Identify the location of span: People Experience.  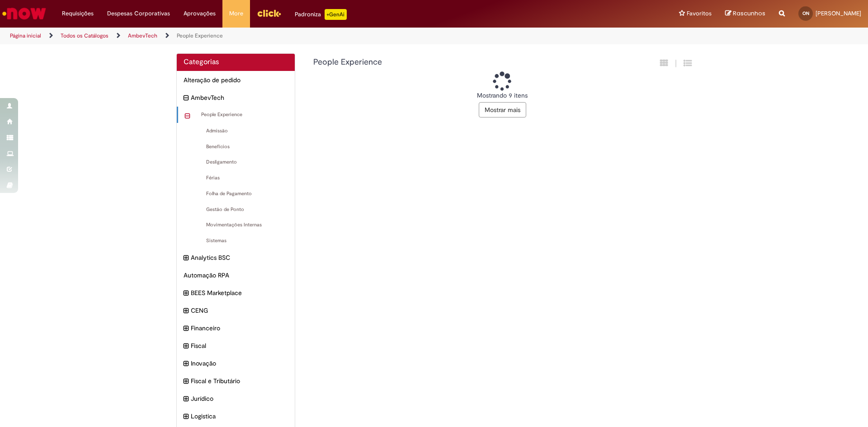
(240, 115).